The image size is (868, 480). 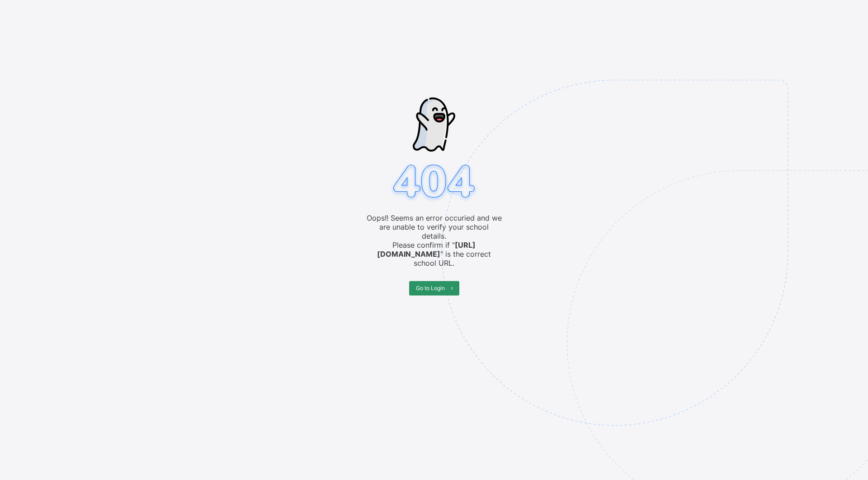 What do you see at coordinates (430, 288) in the screenshot?
I see `span: Go to Login` at bounding box center [430, 288].